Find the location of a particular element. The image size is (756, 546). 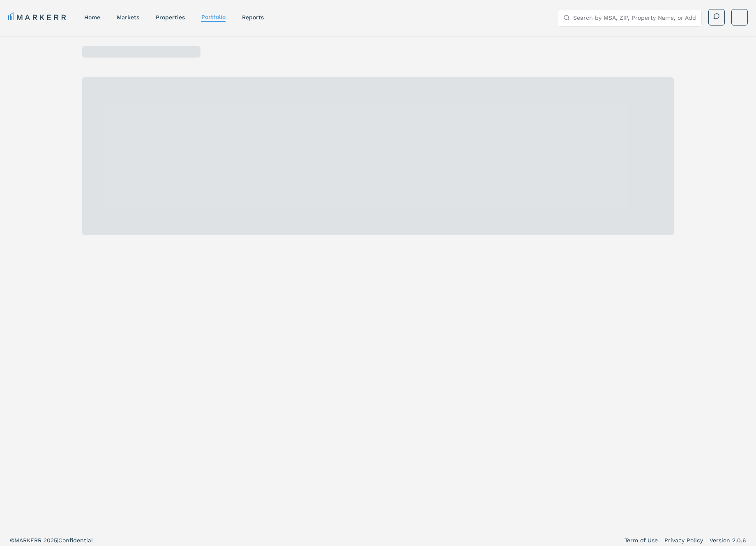

a: Version 2.0.6 is located at coordinates (728, 541).